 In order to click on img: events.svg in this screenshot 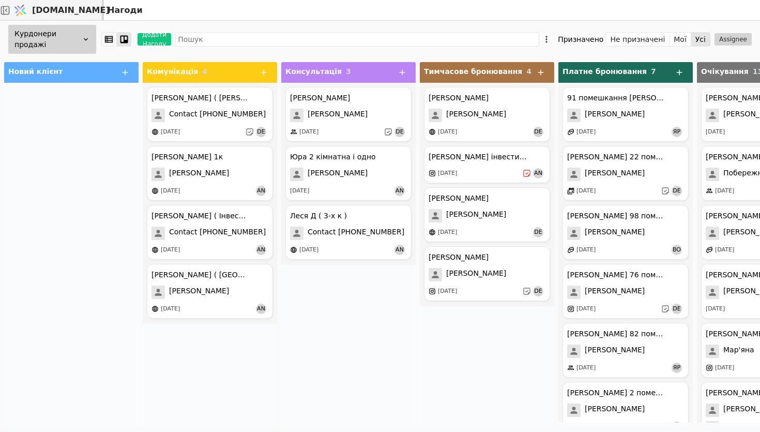, I will do `click(571, 191)`.